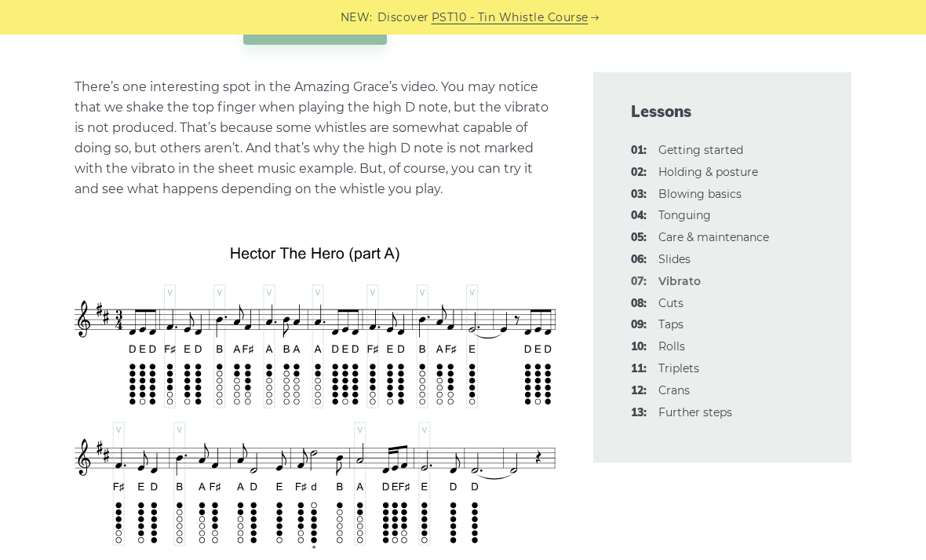 The width and height of the screenshot is (926, 560). What do you see at coordinates (700, 194) in the screenshot?
I see `a: 03:Blowing basics` at bounding box center [700, 194].